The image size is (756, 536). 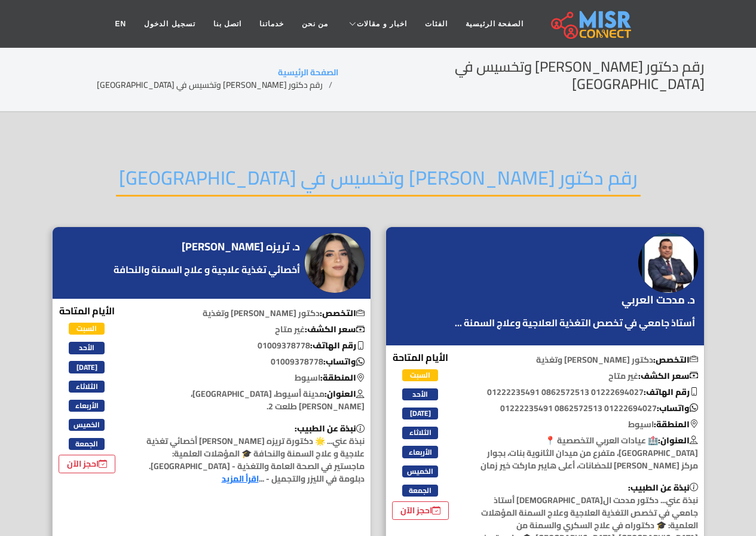 I want to click on a: تسجيل الدخول, so click(x=169, y=24).